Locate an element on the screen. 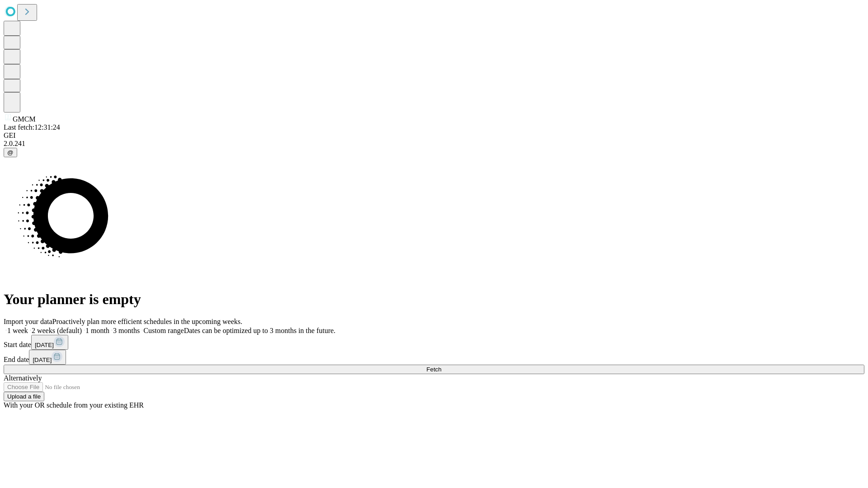 This screenshot has height=488, width=868. span: Fetch is located at coordinates (434, 369).